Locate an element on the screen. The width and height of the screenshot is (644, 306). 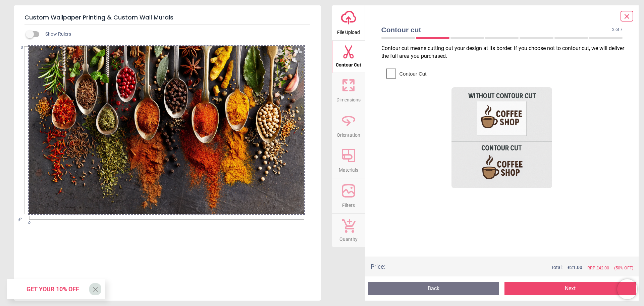
span: 21.00 is located at coordinates (576, 267).